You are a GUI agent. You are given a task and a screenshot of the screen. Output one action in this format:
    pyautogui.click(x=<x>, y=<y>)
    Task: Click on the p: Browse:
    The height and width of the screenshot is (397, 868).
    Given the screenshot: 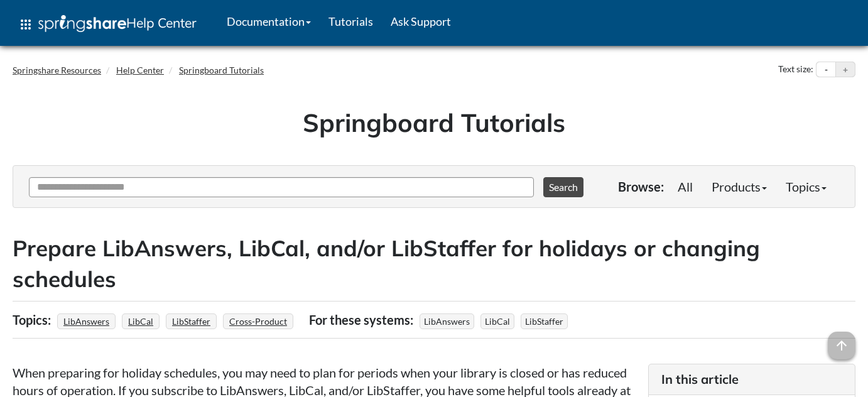 What is the action you would take?
    pyautogui.click(x=640, y=187)
    